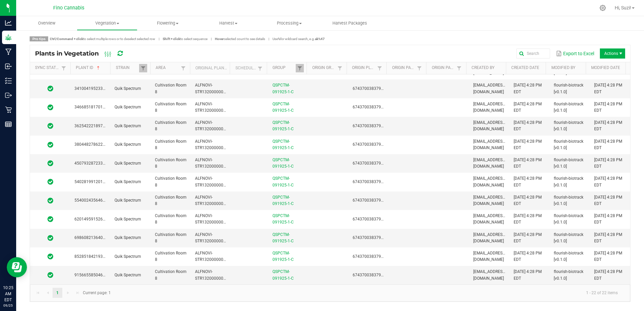  What do you see at coordinates (211, 163) in the screenshot?
I see `span: ALFNOVI-STR13200000005` at bounding box center [211, 163].